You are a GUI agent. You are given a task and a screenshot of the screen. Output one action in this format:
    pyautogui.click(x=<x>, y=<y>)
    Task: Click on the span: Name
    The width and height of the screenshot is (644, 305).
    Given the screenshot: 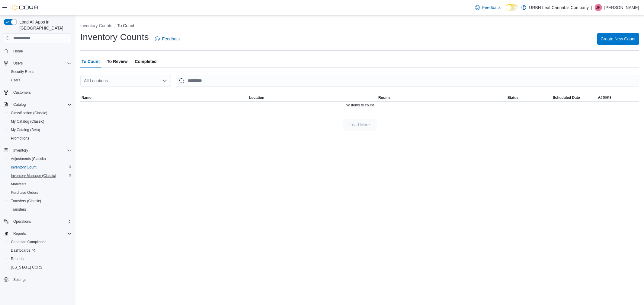 What is the action you would take?
    pyautogui.click(x=86, y=98)
    